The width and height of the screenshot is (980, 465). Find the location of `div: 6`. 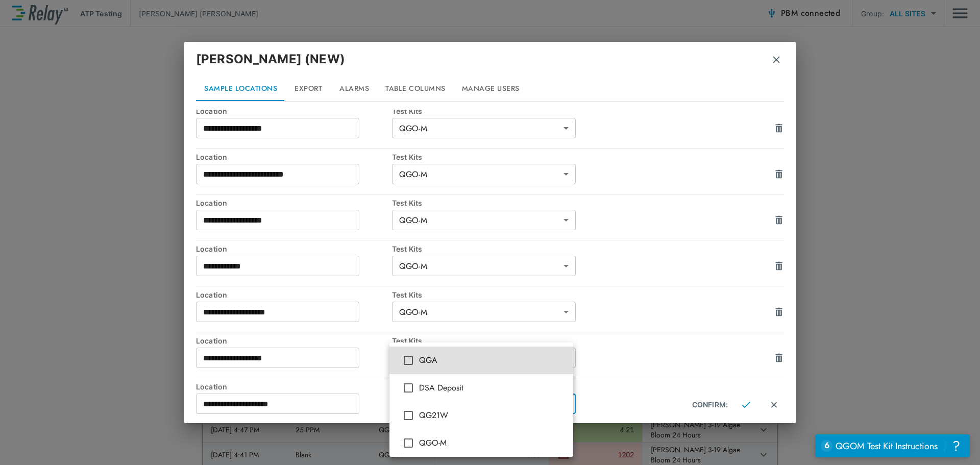

div: 6 is located at coordinates (11, 11).